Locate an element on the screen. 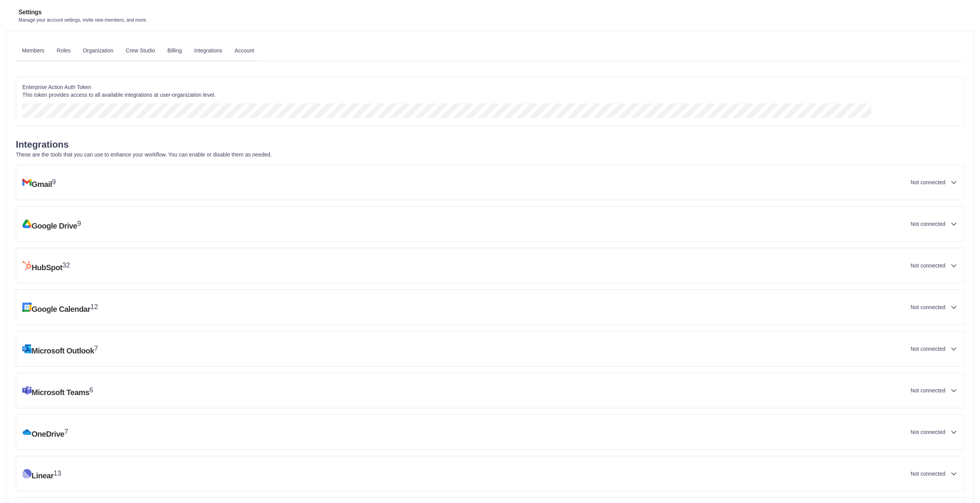  a: Members is located at coordinates (33, 51).